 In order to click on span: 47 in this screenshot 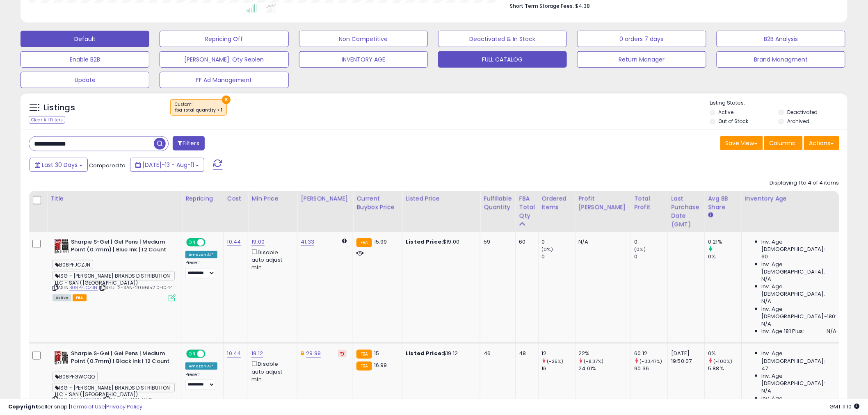, I will do `click(765, 369)`.